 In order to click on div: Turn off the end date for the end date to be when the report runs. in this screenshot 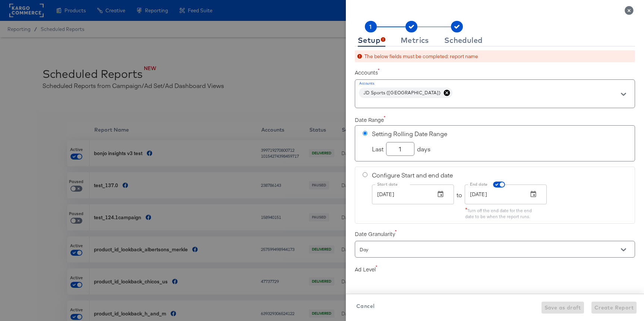, I will do `click(503, 213)`.